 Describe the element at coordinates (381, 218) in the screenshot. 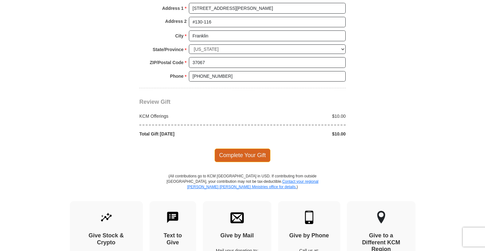

I see `img: other-region` at that location.